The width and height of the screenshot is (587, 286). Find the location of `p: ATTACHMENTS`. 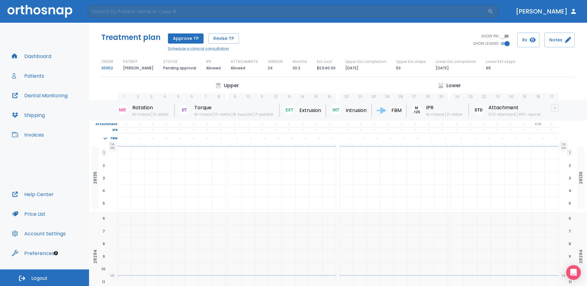

p: ATTACHMENTS is located at coordinates (244, 62).